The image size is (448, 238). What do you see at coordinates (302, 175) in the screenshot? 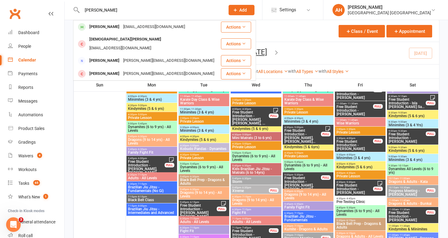
I see `span: 5:00pm` at bounding box center [302, 175].